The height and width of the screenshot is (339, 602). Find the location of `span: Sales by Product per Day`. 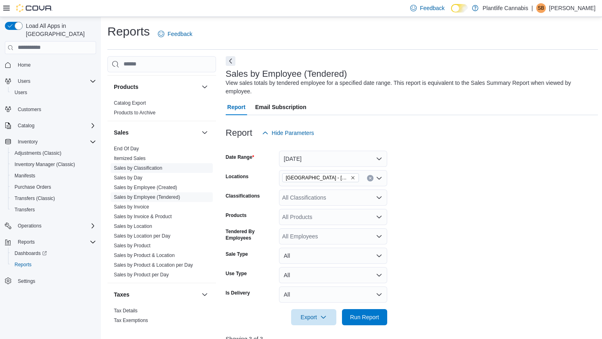

span: Sales by Product per Day is located at coordinates (141, 275).